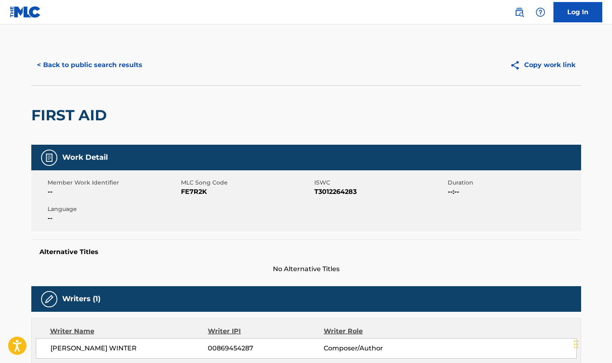 The height and width of the screenshot is (363, 612). I want to click on span: No Alternative Titles, so click(306, 269).